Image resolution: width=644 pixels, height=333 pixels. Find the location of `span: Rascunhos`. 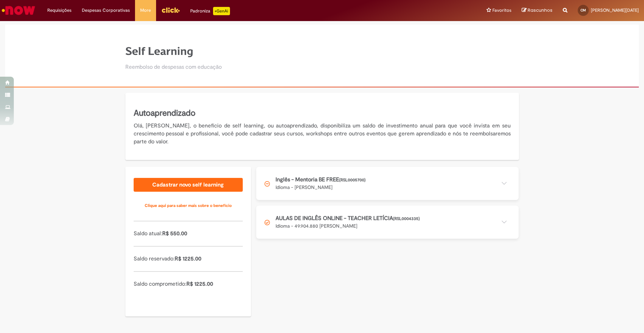

span: Rascunhos is located at coordinates (540, 10).